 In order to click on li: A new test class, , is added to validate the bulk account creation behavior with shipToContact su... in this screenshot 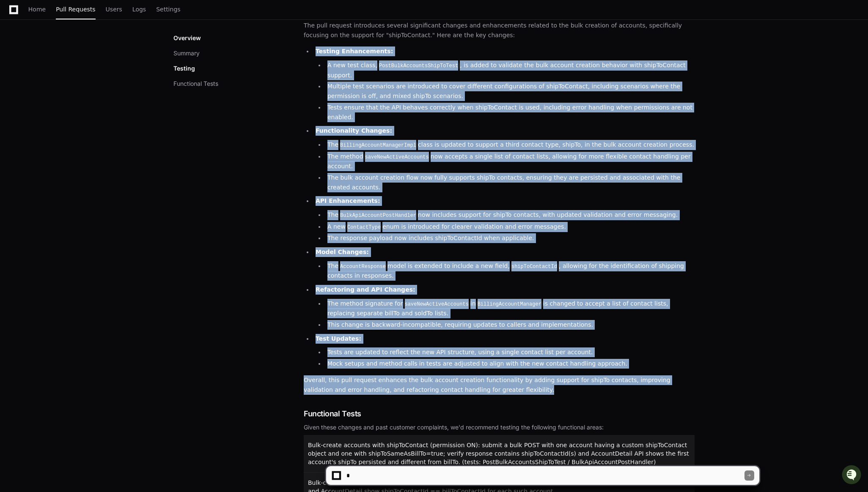, I will do `click(509, 70)`.